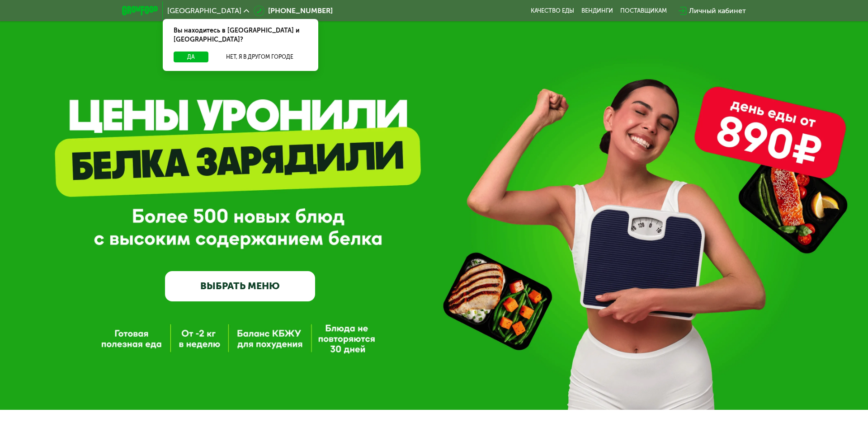  What do you see at coordinates (191, 57) in the screenshot?
I see `button: Да` at bounding box center [191, 57].